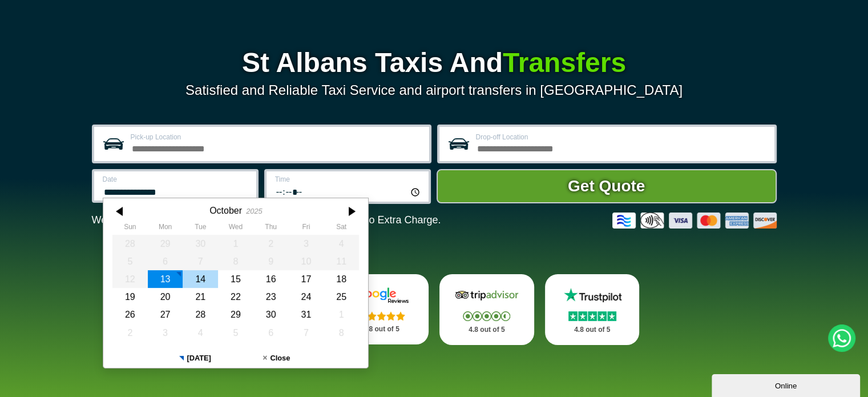 This screenshot has width=868, height=397. What do you see at coordinates (276, 358) in the screenshot?
I see `button: Close` at bounding box center [276, 358].